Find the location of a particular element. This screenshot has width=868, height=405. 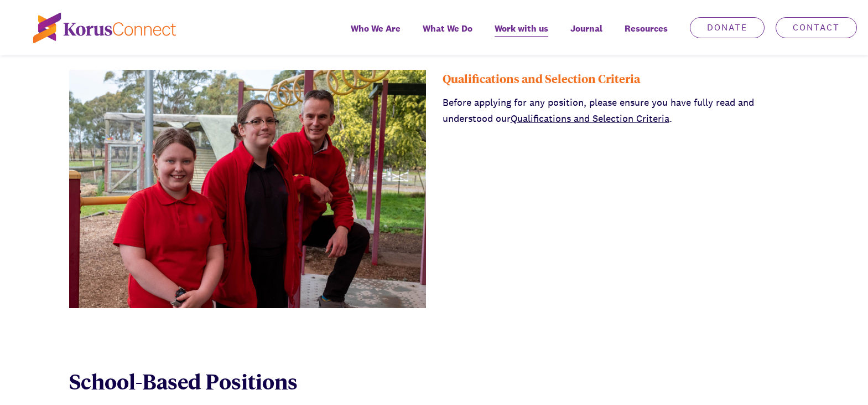

span: Work with us is located at coordinates (521, 29).